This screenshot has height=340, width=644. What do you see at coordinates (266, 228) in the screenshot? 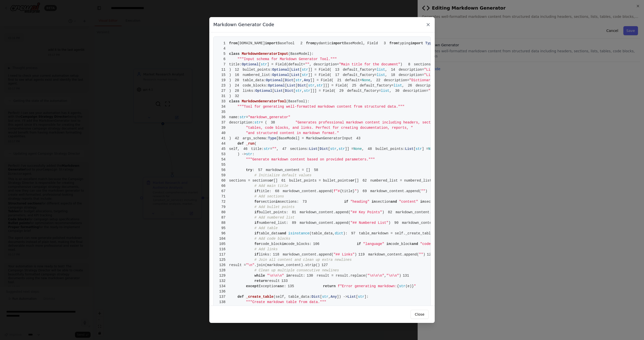
I see `span: # Add table` at bounding box center [266, 228].